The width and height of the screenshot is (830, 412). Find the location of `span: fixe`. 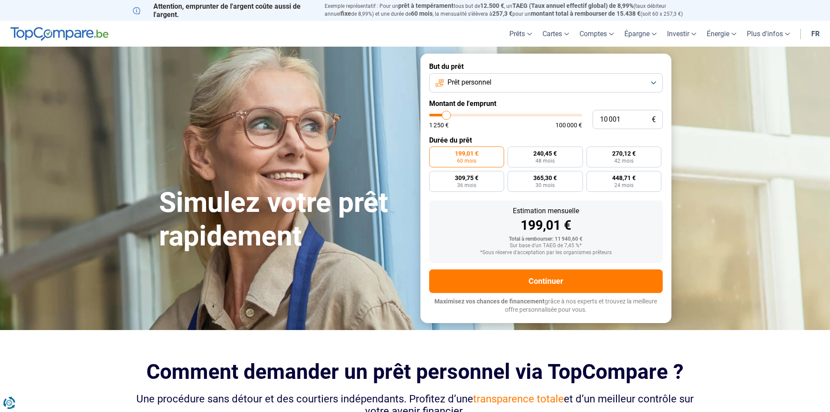

span: fixe is located at coordinates (346, 14).